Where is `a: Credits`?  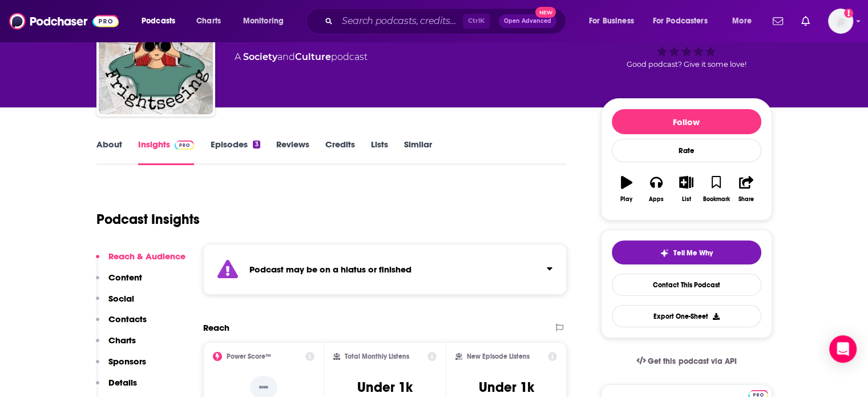 a: Credits is located at coordinates (340, 152).